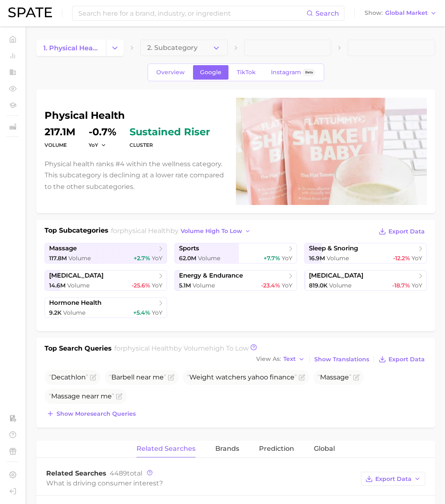 This screenshot has width=445, height=504. What do you see at coordinates (192, 13) in the screenshot?
I see `input: Search here for a brand, industry, or ingredient` at bounding box center [192, 13].